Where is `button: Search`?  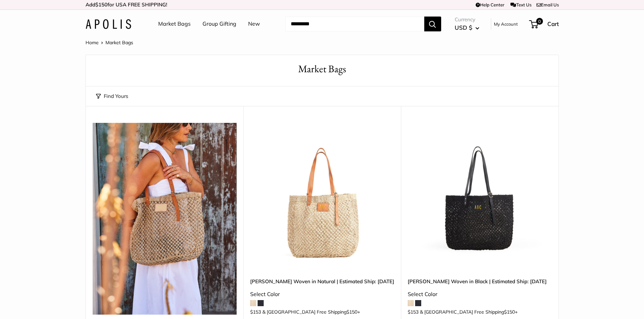 button: Search is located at coordinates (433, 24).